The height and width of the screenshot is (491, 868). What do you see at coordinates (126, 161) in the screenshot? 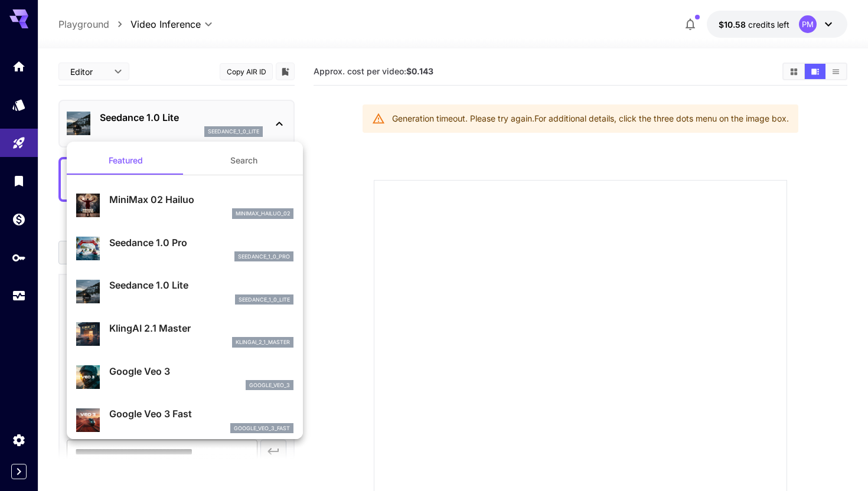
I see `button: Featured` at bounding box center [126, 161].